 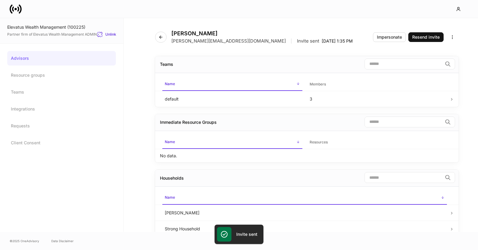 What do you see at coordinates (61, 126) in the screenshot?
I see `a: Requests` at bounding box center [61, 126].